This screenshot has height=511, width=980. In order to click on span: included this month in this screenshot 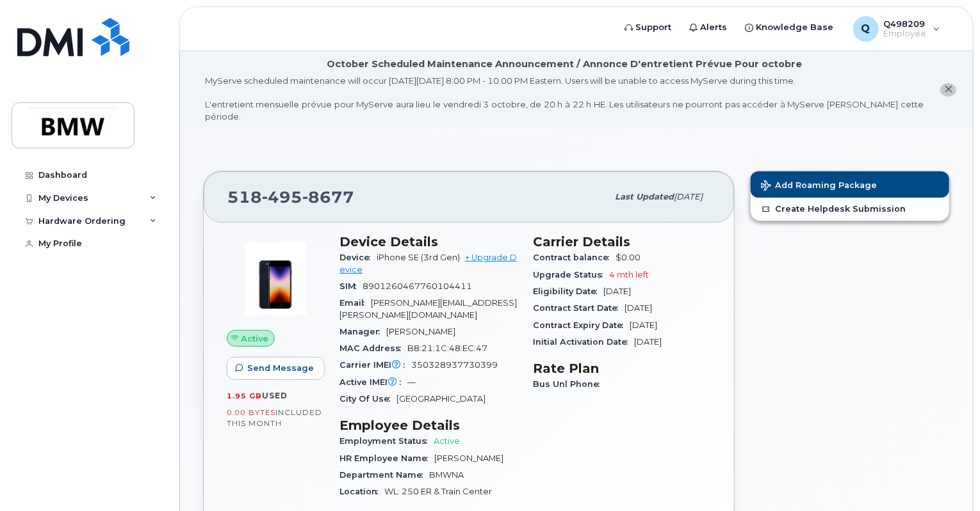, I will do `click(274, 418)`.